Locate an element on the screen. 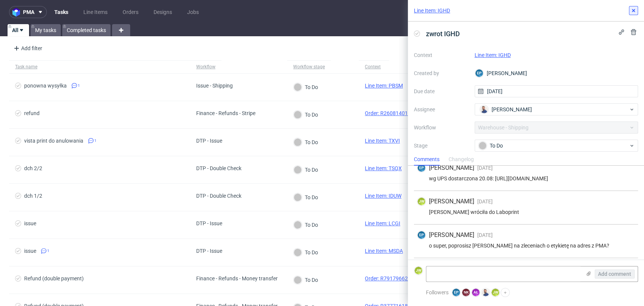  div: Add filter is located at coordinates (27, 48).